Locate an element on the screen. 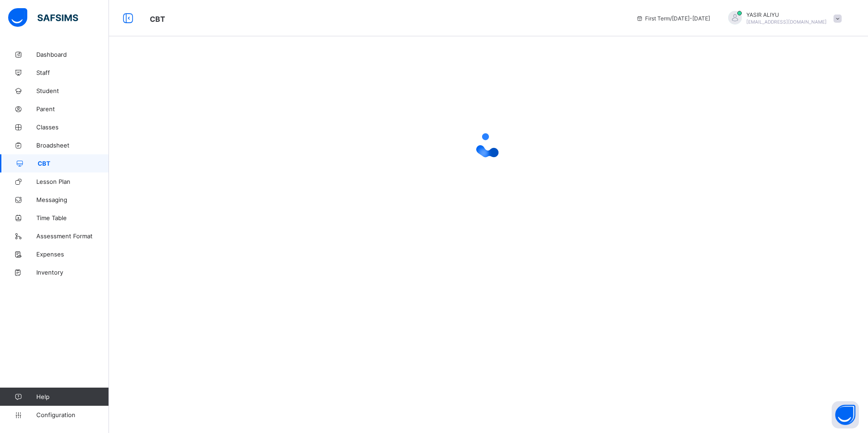 This screenshot has width=868, height=433. span: YASIR ALIYU is located at coordinates (786, 14).